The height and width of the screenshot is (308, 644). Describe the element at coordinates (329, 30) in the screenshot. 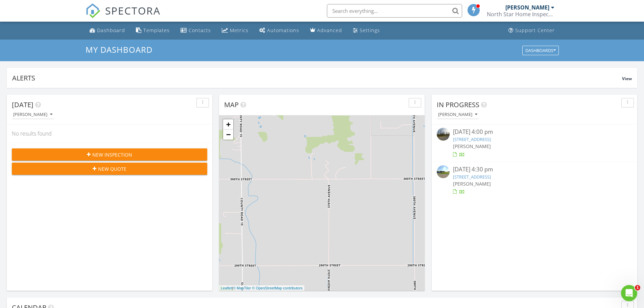

I see `div: Advanced` at that location.